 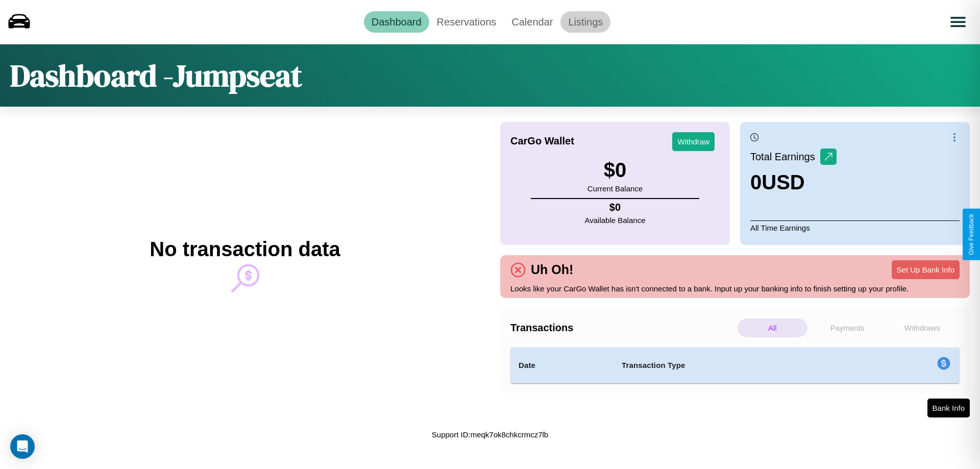 I want to click on a: Calendar, so click(x=532, y=22).